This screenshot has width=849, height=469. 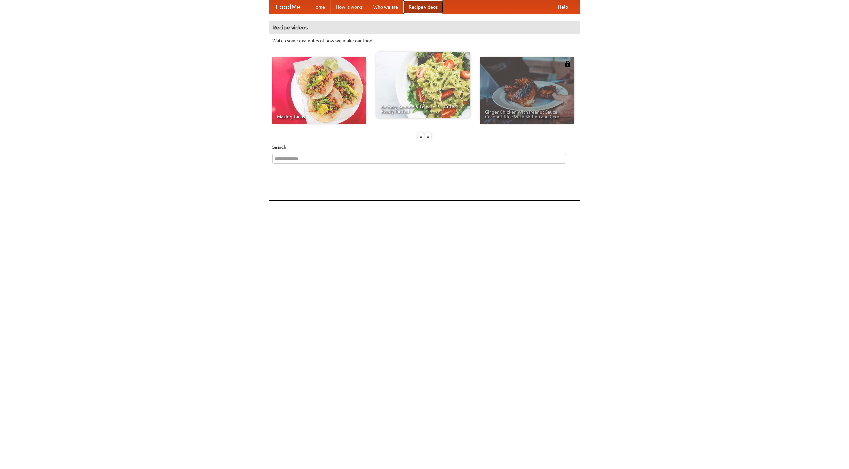 I want to click on span: Making Tacos, so click(x=319, y=117).